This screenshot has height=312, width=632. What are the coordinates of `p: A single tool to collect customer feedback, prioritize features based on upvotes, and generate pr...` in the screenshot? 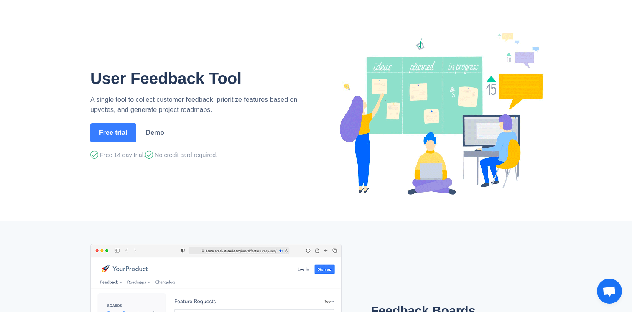 It's located at (201, 105).